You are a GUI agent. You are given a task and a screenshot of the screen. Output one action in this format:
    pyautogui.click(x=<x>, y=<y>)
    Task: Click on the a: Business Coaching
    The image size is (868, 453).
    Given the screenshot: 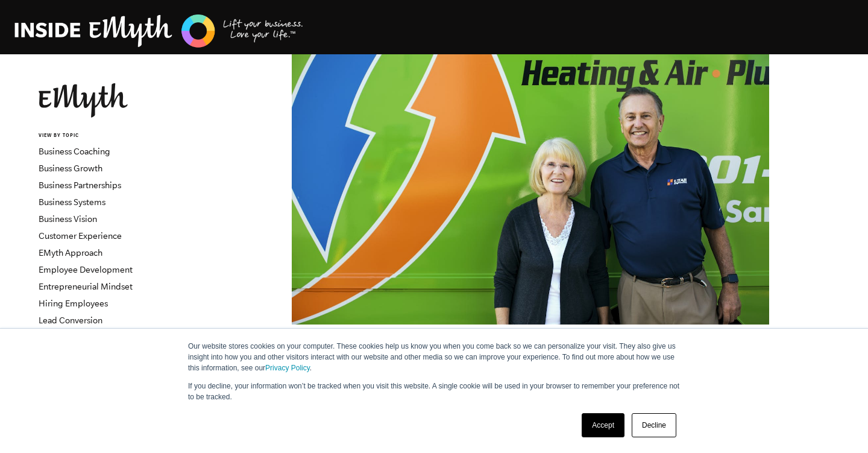 What is the action you would take?
    pyautogui.click(x=74, y=152)
    